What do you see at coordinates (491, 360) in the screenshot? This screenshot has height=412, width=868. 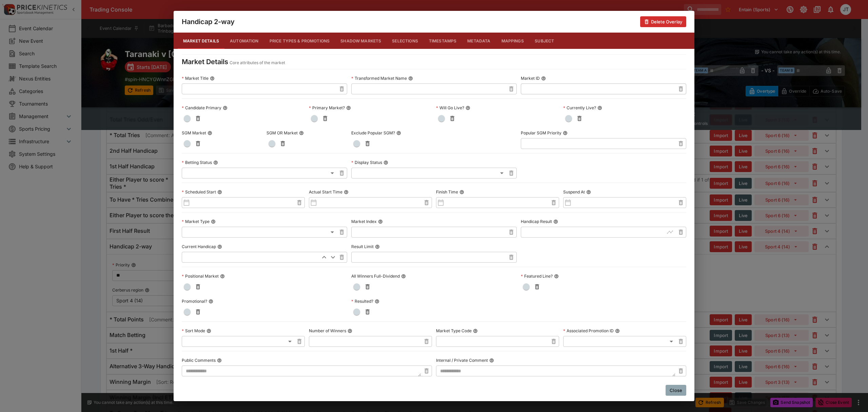 I see `button: Internal / Private Comment` at bounding box center [491, 360].